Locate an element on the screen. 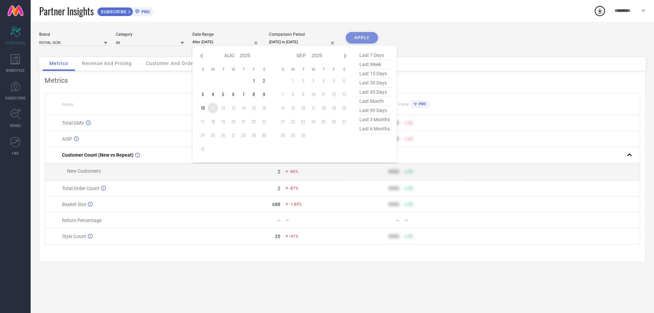 This screenshot has height=313, width=654. th: Saturday is located at coordinates (344, 69).